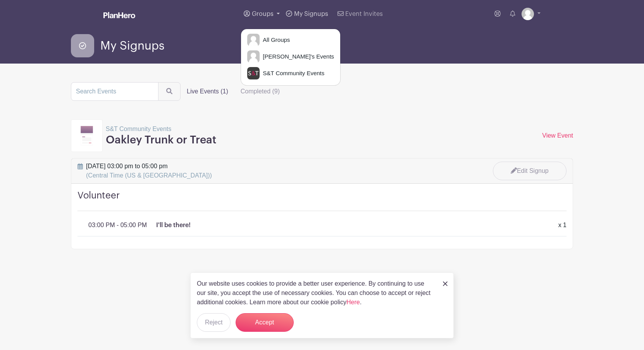  Describe the element at coordinates (115, 92) in the screenshot. I see `input: Search Events` at that location.